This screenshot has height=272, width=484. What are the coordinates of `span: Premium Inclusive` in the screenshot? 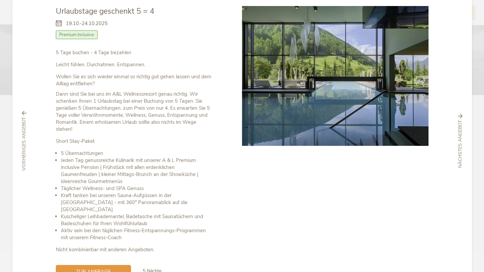 It's located at (77, 35).